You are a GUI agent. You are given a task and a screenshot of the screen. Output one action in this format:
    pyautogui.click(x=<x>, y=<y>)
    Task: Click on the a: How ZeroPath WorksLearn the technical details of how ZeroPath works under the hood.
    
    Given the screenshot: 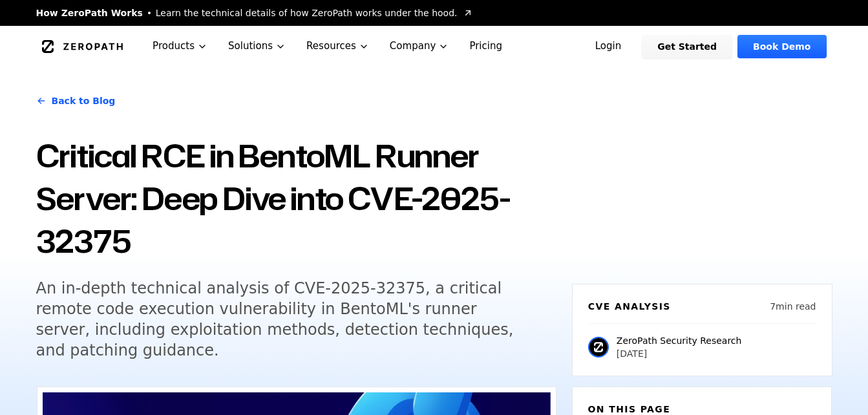 What is the action you would take?
    pyautogui.click(x=255, y=13)
    